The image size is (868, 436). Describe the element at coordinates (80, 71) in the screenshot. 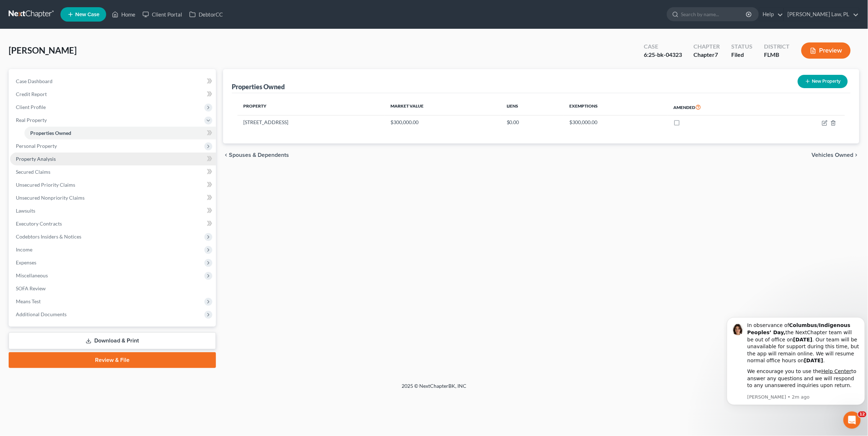

I see `div: We encourage you to use the to answer any questions and we will respond to any unanswered inquiri...` at that location.